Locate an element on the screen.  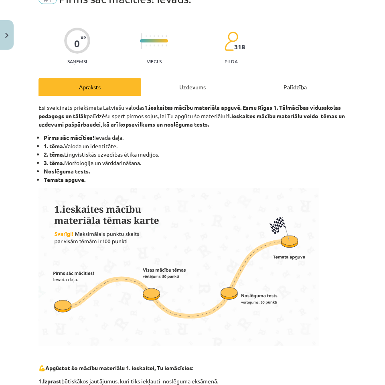
img: icon-close-lesson-0947bae3869378f0d4975bcd49f059093ad1ed9edebbc8119c70593378902aed.svg is located at coordinates (7, 35).